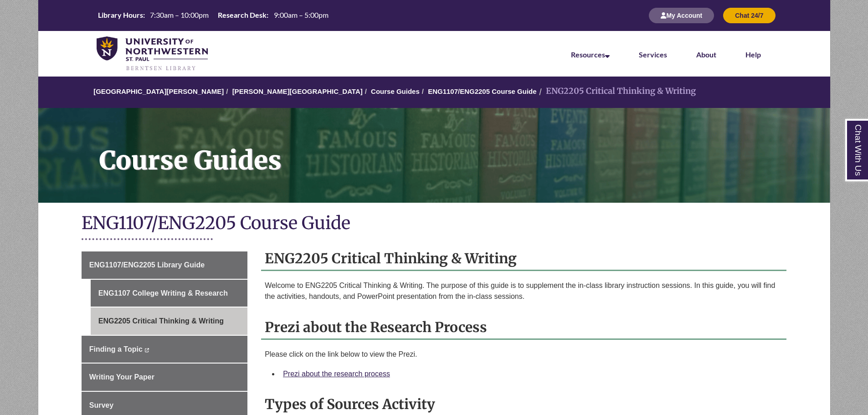  I want to click on a: ENG1107 College Writing & Research, so click(169, 293).